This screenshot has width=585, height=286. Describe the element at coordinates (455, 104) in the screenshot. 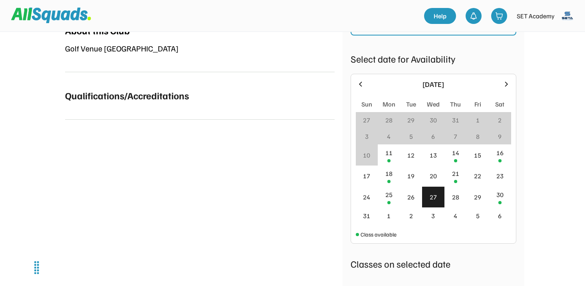

I see `div: Thu` at that location.